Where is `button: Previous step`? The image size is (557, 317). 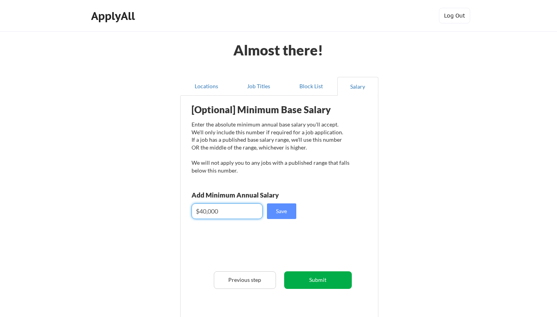 button: Previous step is located at coordinates (245, 280).